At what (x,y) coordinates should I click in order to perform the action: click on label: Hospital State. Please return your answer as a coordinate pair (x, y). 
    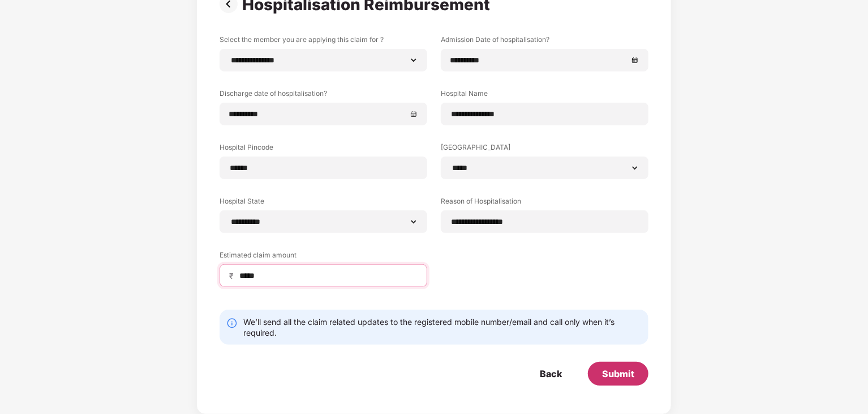
    Looking at the image, I should click on (323, 202).